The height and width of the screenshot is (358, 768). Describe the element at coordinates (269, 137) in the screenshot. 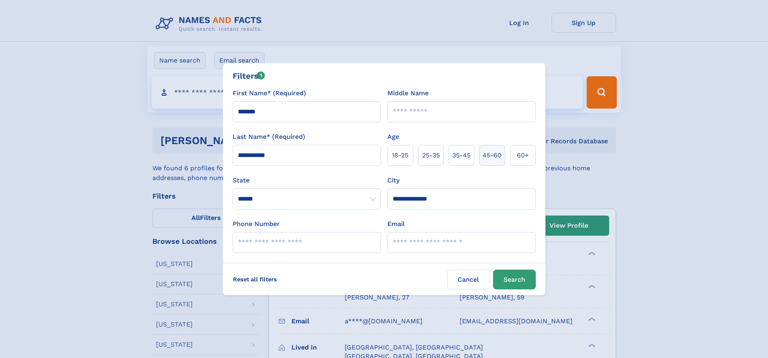

I see `label: Last Name* (Required)` at that location.